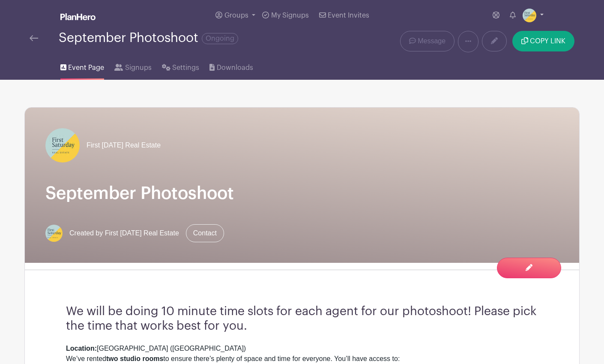  Describe the element at coordinates (220, 39) in the screenshot. I see `span: Ongoing` at that location.